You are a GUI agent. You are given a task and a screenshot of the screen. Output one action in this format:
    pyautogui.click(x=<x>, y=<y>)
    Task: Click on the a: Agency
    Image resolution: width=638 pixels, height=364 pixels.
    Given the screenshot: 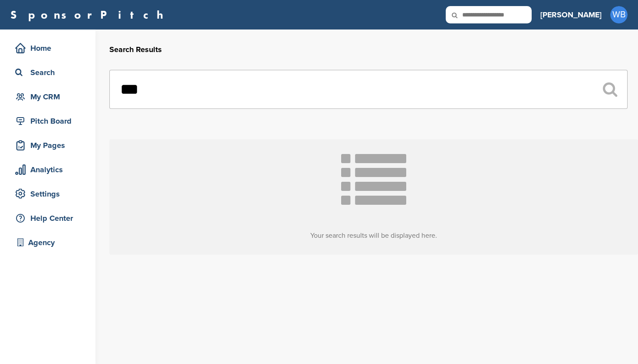 What is the action you would take?
    pyautogui.click(x=48, y=243)
    